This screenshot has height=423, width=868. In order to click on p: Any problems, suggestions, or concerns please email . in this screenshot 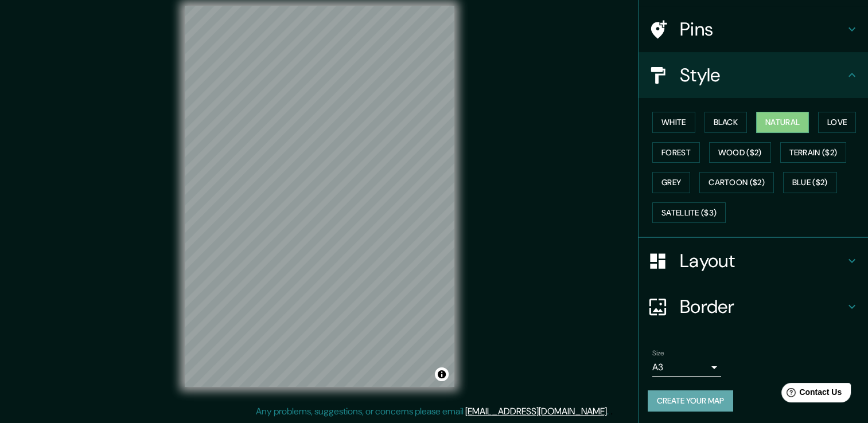, I will do `click(432, 412)`.